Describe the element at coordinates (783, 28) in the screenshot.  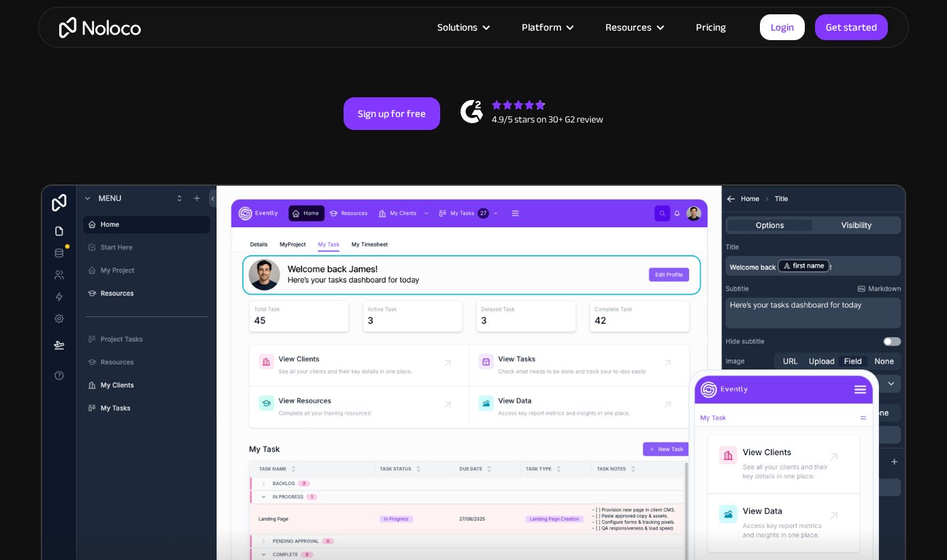
I see `a: Login` at that location.